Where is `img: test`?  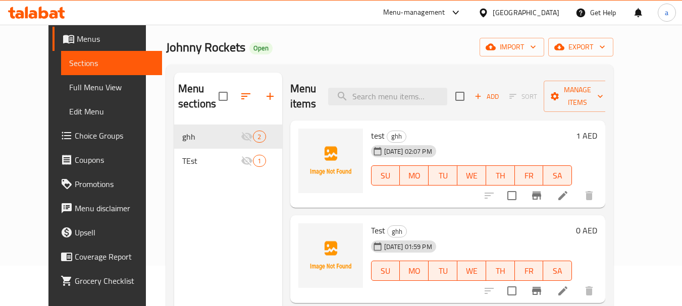
img: test is located at coordinates (331, 161).